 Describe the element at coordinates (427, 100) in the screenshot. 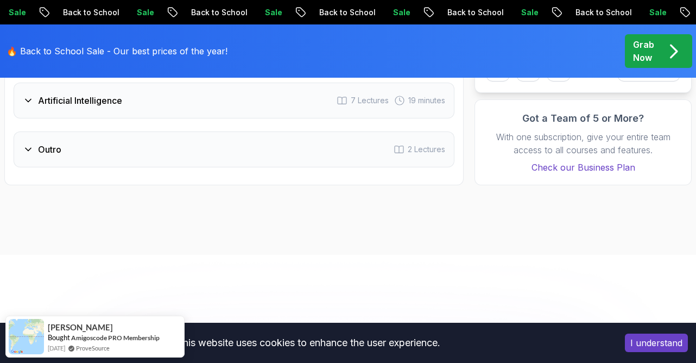

I see `span: 19 minutes` at that location.